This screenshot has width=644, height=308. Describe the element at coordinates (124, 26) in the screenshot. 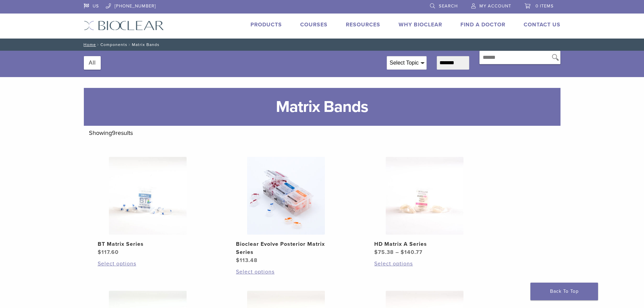

I see `img: Bioclear` at that location.